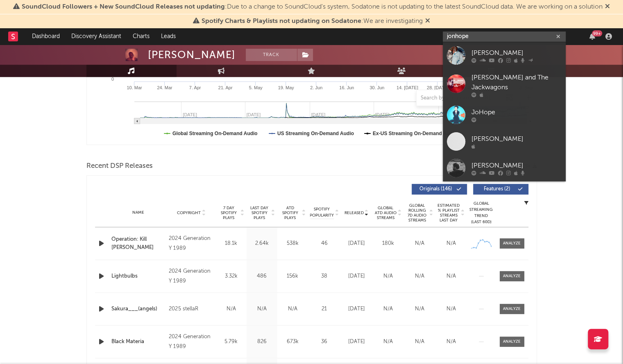 The height and width of the screenshot is (364, 623). What do you see at coordinates (347, 88) in the screenshot?
I see `text: 16. Jun` at bounding box center [347, 88].